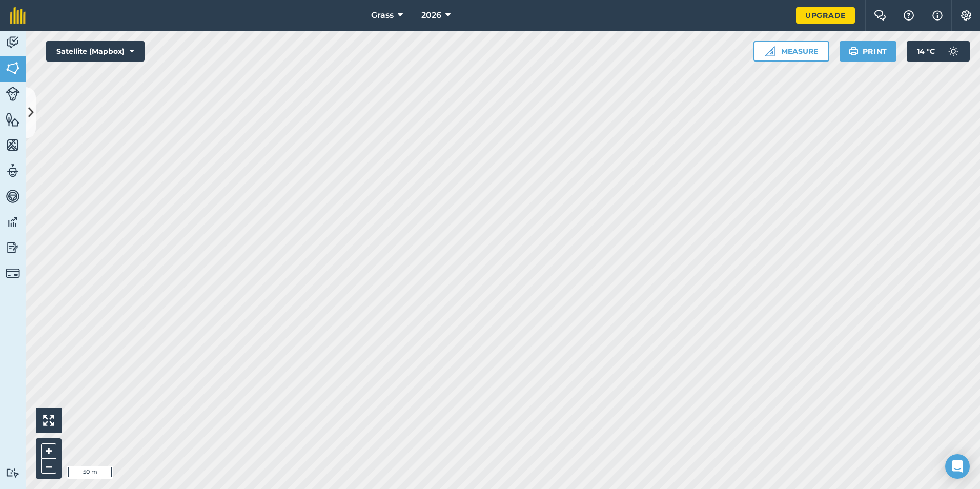 The image size is (980, 489). Describe the element at coordinates (868, 51) in the screenshot. I see `button: Print` at that location.